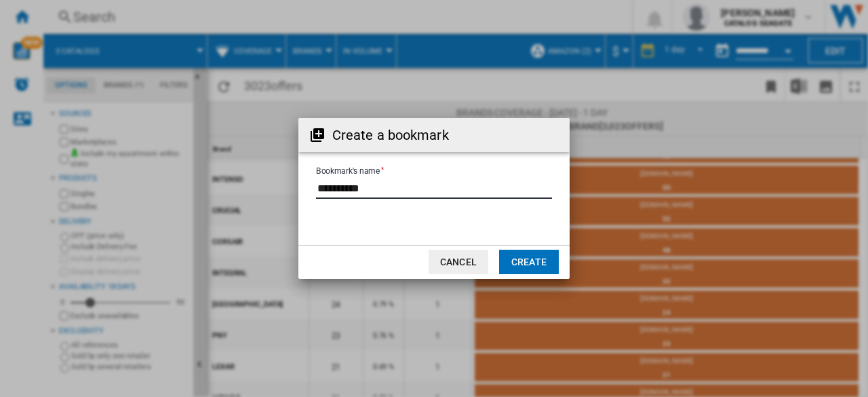  Describe the element at coordinates (551, 135) in the screenshot. I see `button: Close dialog` at that location.